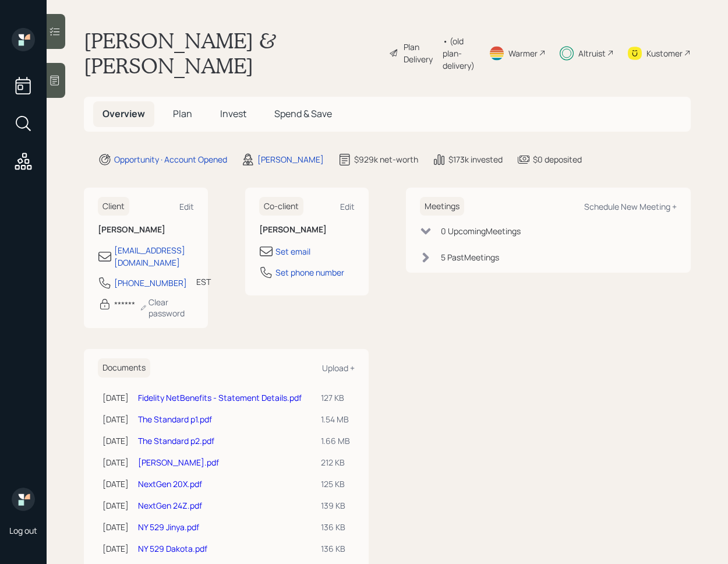  What do you see at coordinates (630, 206) in the screenshot?
I see `div: Schedule New Meeting +` at bounding box center [630, 206].